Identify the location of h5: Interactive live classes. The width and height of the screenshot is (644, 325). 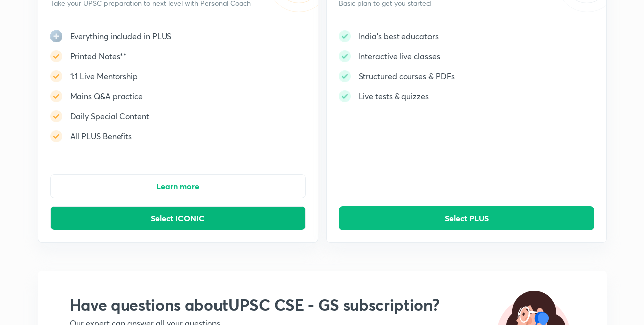
(400, 56).